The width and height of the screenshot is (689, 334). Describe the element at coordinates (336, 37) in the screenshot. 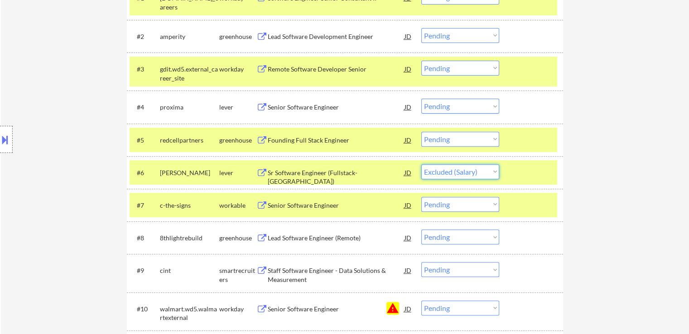

I see `div: Lead Software Development Engineer` at that location.